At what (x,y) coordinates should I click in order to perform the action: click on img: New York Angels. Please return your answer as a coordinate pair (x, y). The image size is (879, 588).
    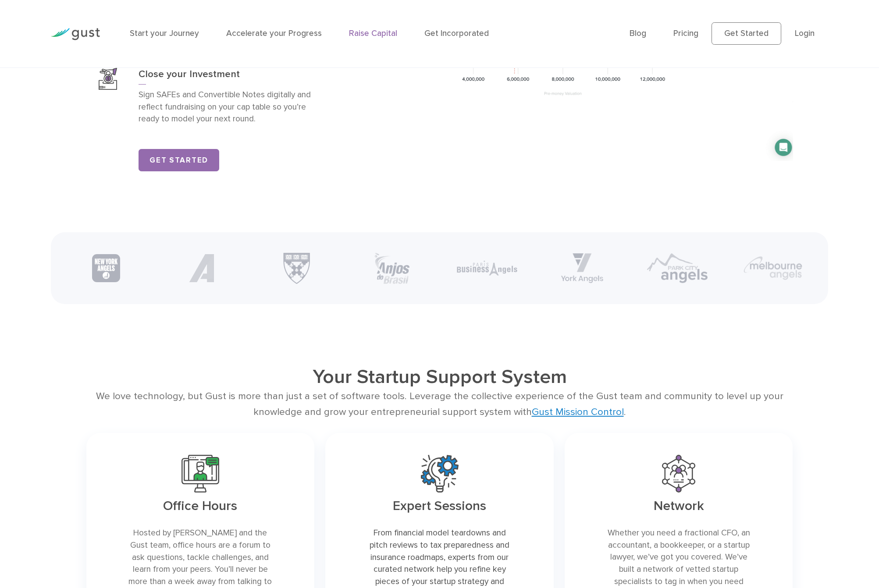
    Looking at the image, I should click on (106, 268).